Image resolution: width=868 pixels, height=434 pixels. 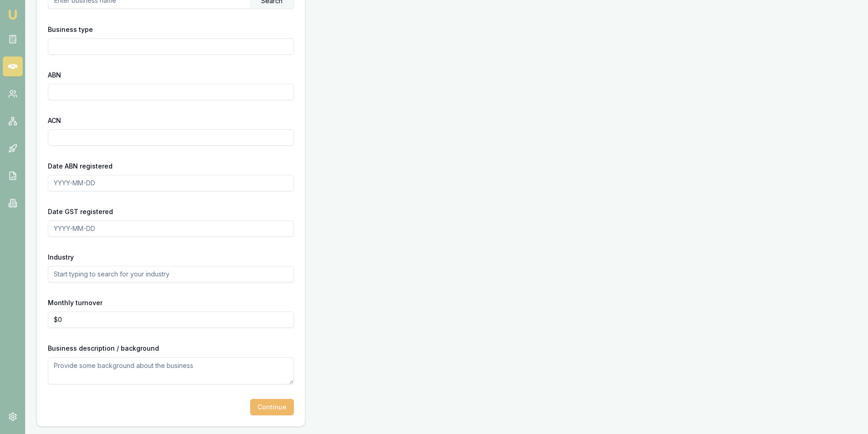 I want to click on label: Business description / background, so click(x=103, y=348).